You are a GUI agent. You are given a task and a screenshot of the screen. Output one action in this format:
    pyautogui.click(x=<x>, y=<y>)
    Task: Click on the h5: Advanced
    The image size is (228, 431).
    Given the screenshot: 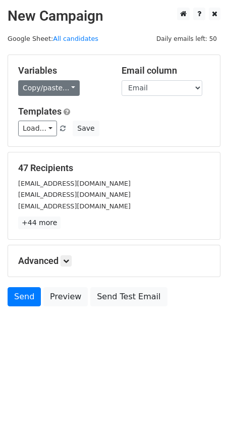 What is the action you would take?
    pyautogui.click(x=114, y=261)
    